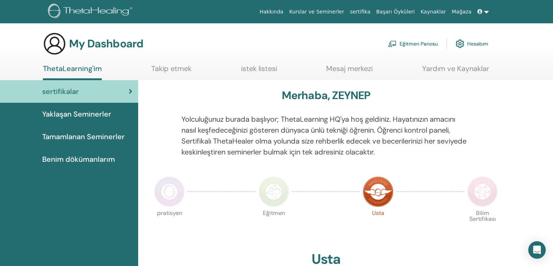 This screenshot has width=553, height=266. Describe the element at coordinates (483, 225) in the screenshot. I see `p: Bilim Sertifikası` at that location.